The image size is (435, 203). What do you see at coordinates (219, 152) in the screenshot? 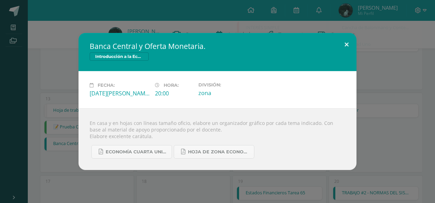
I see `span: Hoja de Zona Economía.pdf` at bounding box center [219, 152].